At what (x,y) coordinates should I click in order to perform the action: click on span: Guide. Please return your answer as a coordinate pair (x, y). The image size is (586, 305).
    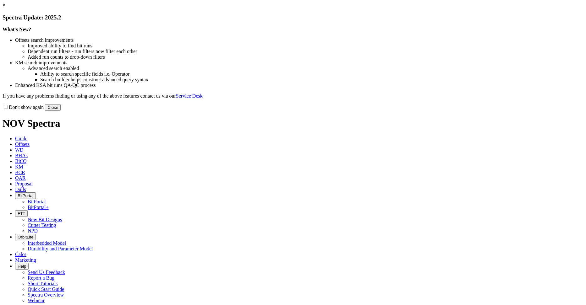
    Looking at the image, I should click on (21, 138).